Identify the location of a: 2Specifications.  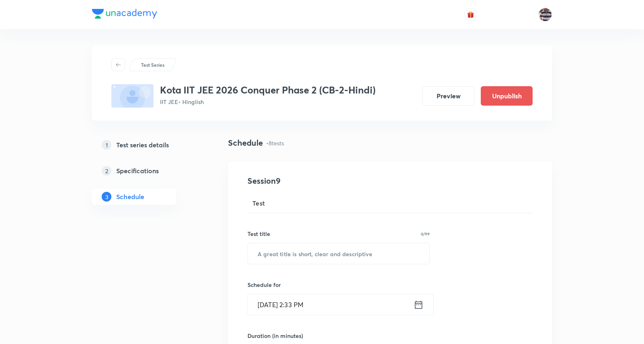
(147, 171).